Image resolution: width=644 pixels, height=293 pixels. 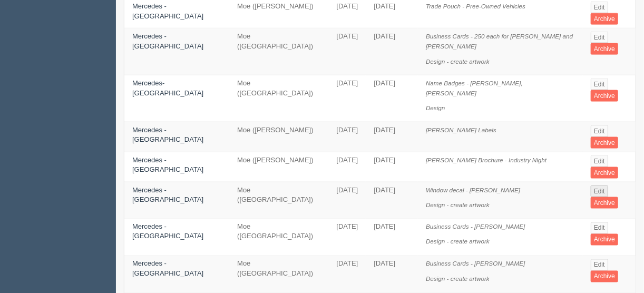 What do you see at coordinates (435, 108) in the screenshot?
I see `i: Design` at bounding box center [435, 108].